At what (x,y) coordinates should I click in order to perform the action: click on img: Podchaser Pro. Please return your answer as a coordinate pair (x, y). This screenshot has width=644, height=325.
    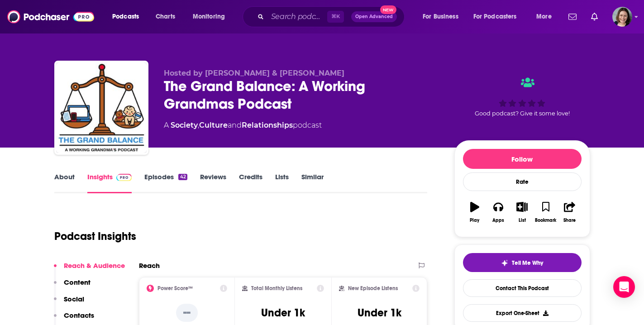
    Looking at the image, I should click on (124, 177).